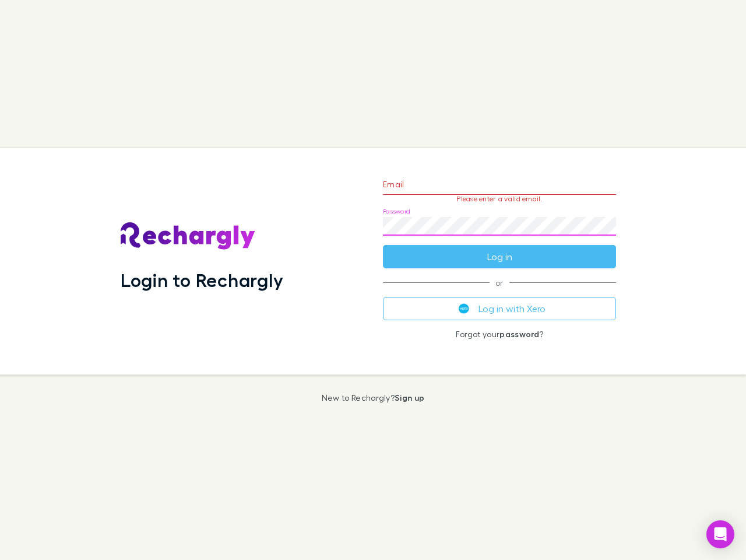 The width and height of the screenshot is (746, 560). What do you see at coordinates (499, 257) in the screenshot?
I see `button: Log in` at bounding box center [499, 257].